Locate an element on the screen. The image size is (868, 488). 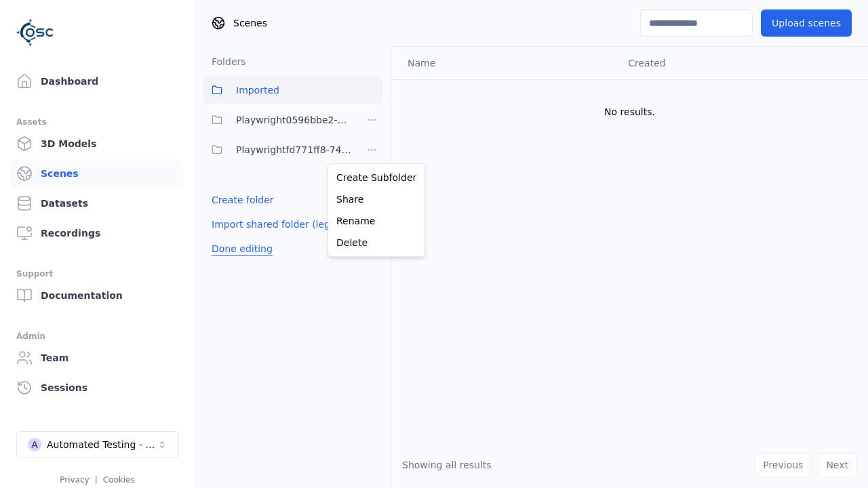
div: Create Subfolder is located at coordinates (376, 177).